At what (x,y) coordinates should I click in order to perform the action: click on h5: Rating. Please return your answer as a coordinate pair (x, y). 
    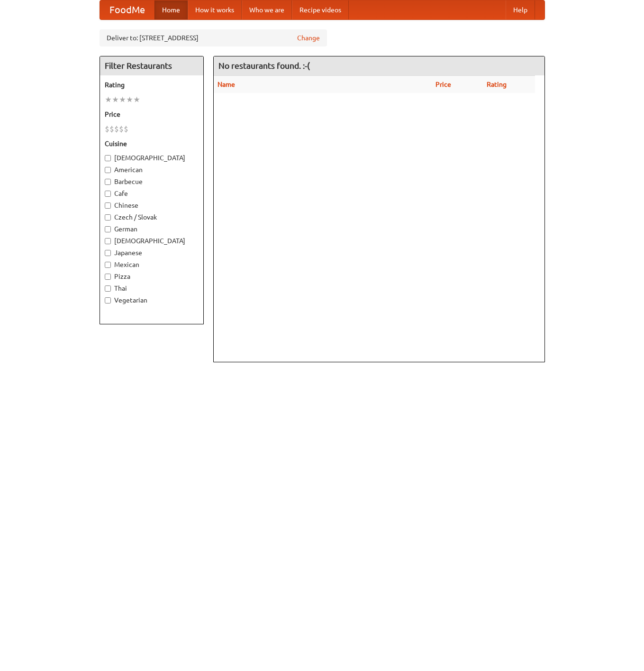
    Looking at the image, I should click on (152, 85).